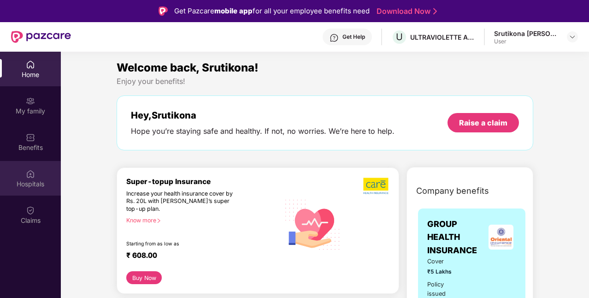 This screenshot has width=589, height=298. What do you see at coordinates (263, 115) in the screenshot?
I see `div: Hey, Srutikona` at bounding box center [263, 115].